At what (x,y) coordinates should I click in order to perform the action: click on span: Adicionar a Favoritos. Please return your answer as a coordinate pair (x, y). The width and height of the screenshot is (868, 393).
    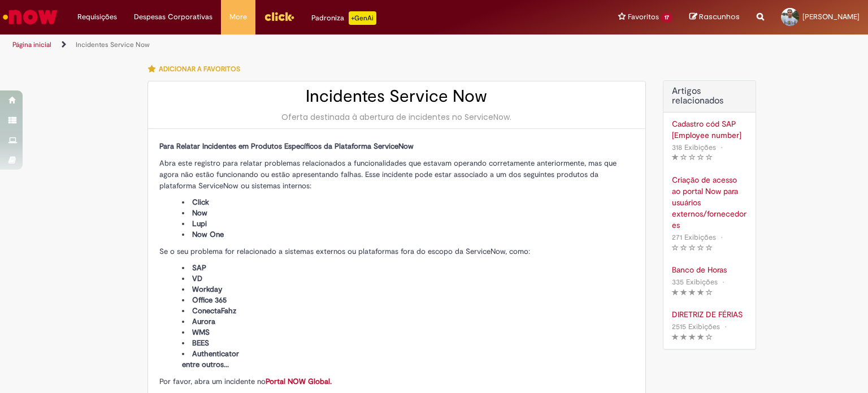
    Looking at the image, I should click on (200, 69).